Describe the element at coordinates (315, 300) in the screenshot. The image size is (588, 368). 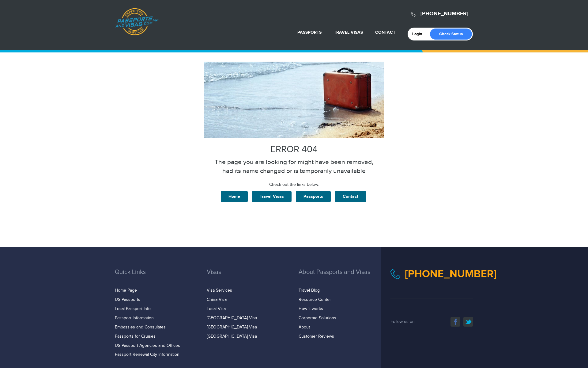
I see `a: Resource Center` at that location.